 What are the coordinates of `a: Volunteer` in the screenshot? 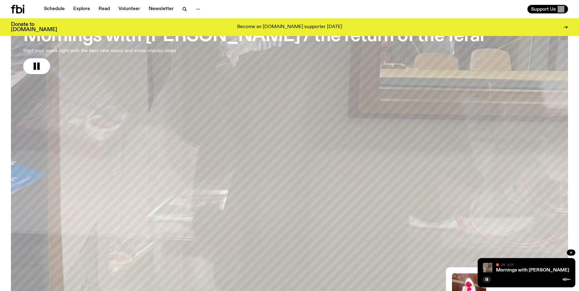 It's located at (129, 9).